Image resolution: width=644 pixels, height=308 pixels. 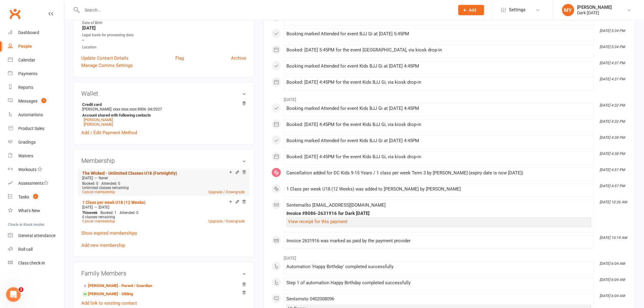 I want to click on div: Class check-in, so click(x=32, y=263).